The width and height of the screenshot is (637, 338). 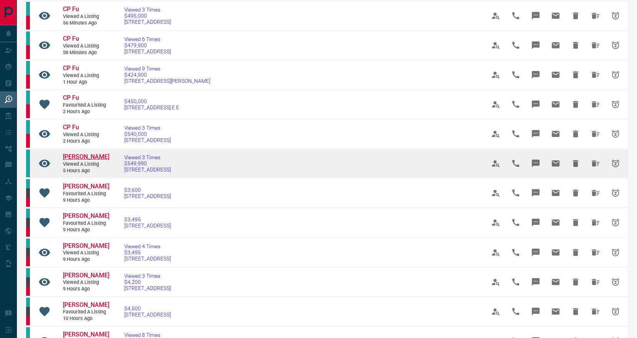 What do you see at coordinates (86, 82) in the screenshot?
I see `span: 1 hour ago` at bounding box center [86, 82].